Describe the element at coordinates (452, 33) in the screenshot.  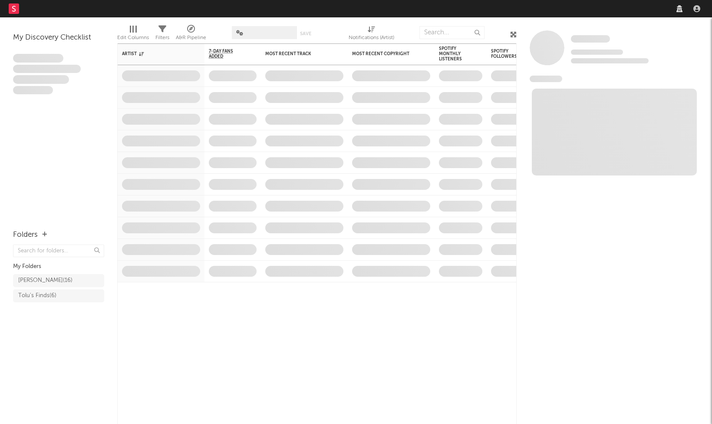
I see `input: Search...` at that location.